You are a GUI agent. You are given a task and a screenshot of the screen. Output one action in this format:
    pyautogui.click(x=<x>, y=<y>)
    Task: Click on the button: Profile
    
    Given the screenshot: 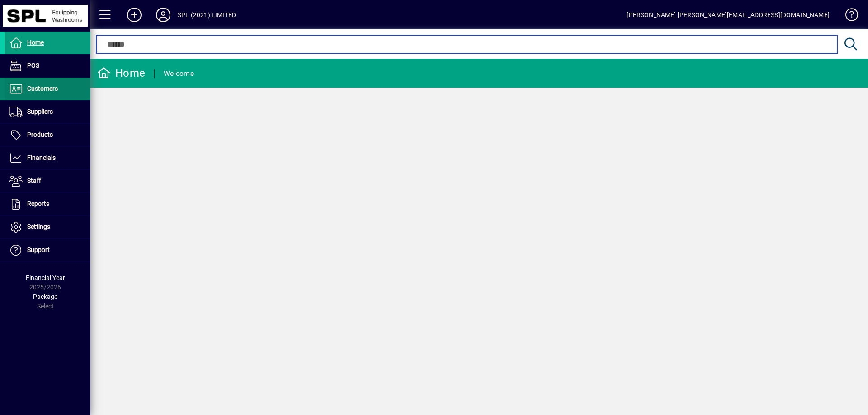 What is the action you would take?
    pyautogui.click(x=163, y=15)
    